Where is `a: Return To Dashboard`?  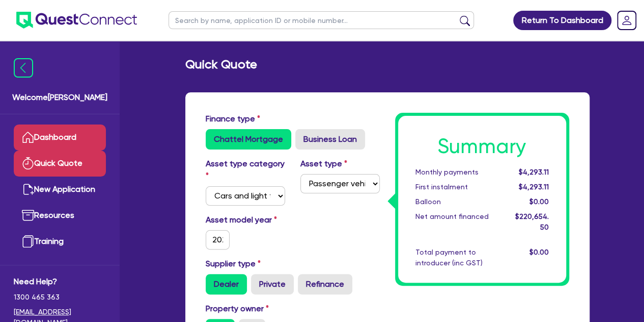
a: Return To Dashboard is located at coordinates (562, 20).